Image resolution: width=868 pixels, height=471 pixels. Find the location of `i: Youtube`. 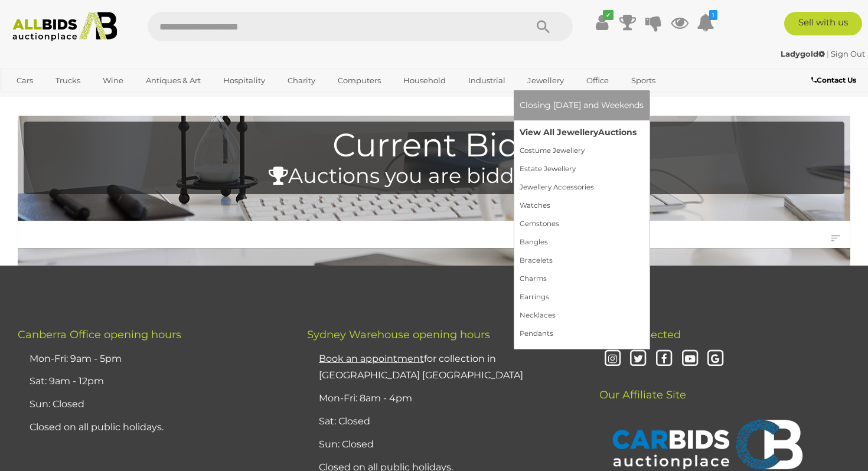

i: Youtube is located at coordinates (690, 359).